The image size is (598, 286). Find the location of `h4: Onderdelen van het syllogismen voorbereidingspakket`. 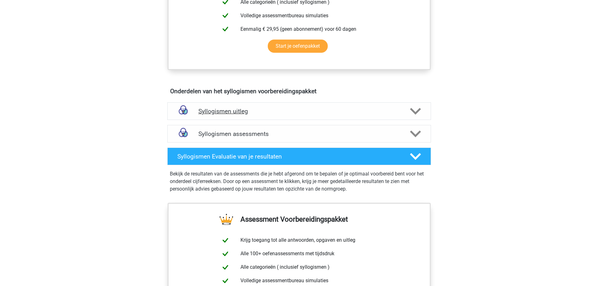

h4: Onderdelen van het syllogismen voorbereidingspakket is located at coordinates (299, 91).